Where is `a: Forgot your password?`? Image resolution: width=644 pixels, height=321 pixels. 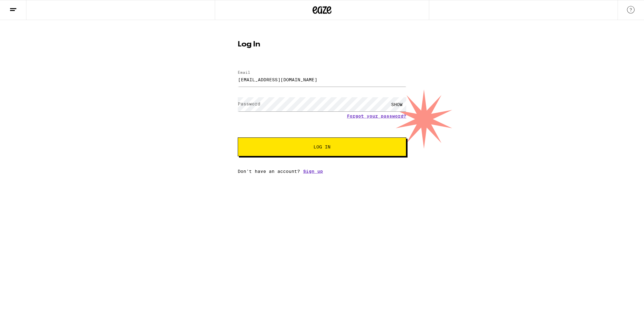 a: Forgot your password? is located at coordinates (376, 116).